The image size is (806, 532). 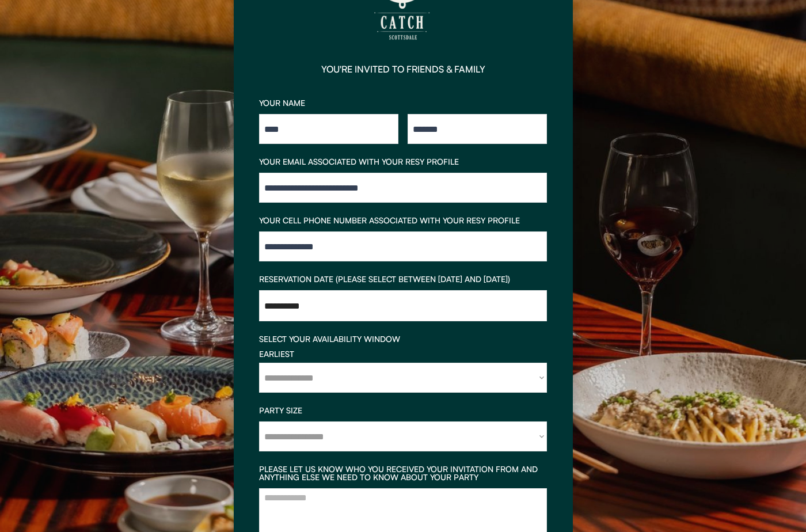 I want to click on div: YOUR EMAIL ASSOCIATED WITH YOUR RESY PROFILE, so click(x=403, y=162).